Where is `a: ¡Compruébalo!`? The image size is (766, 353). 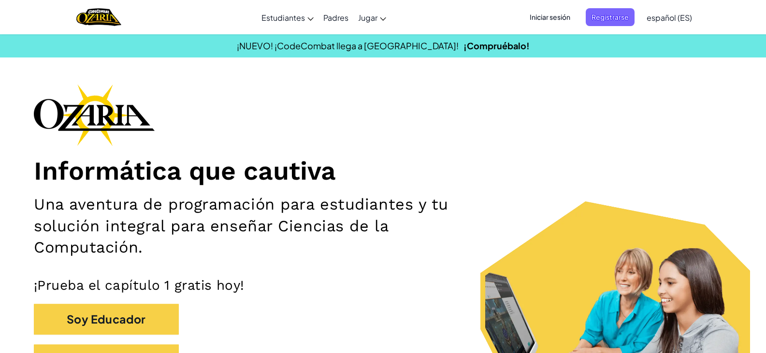
a: ¡Compruébalo! is located at coordinates (496, 45).